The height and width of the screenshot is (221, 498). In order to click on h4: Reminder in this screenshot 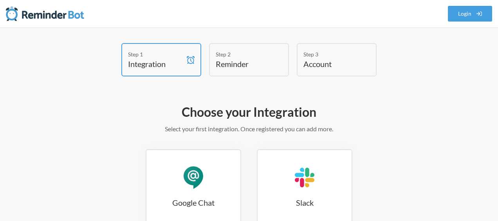, I will do `click(243, 64)`.